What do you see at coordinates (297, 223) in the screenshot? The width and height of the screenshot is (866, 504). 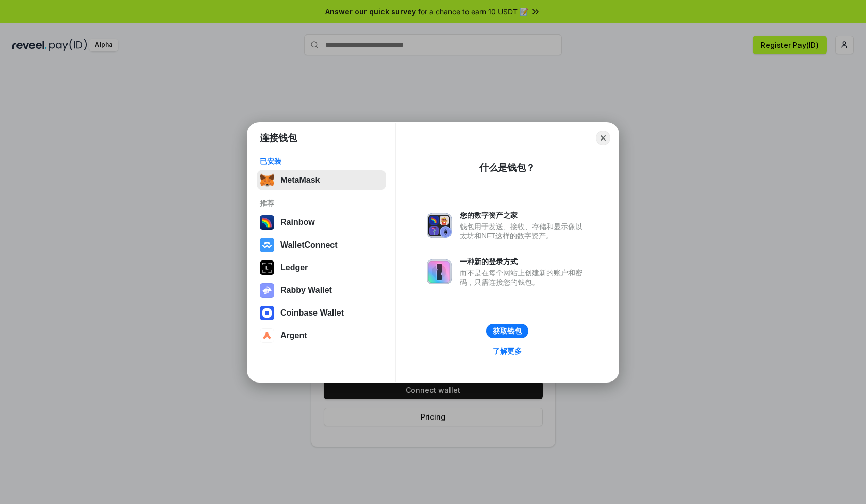 I see `div: Rainbow` at bounding box center [297, 223].